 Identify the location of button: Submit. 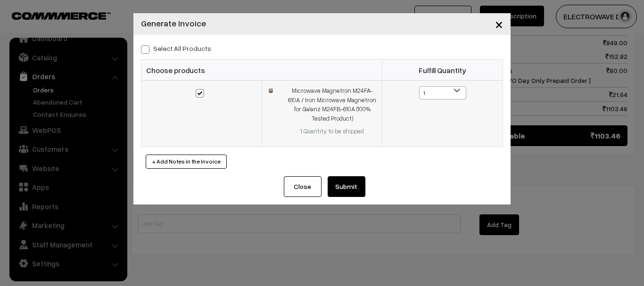
(346, 186).